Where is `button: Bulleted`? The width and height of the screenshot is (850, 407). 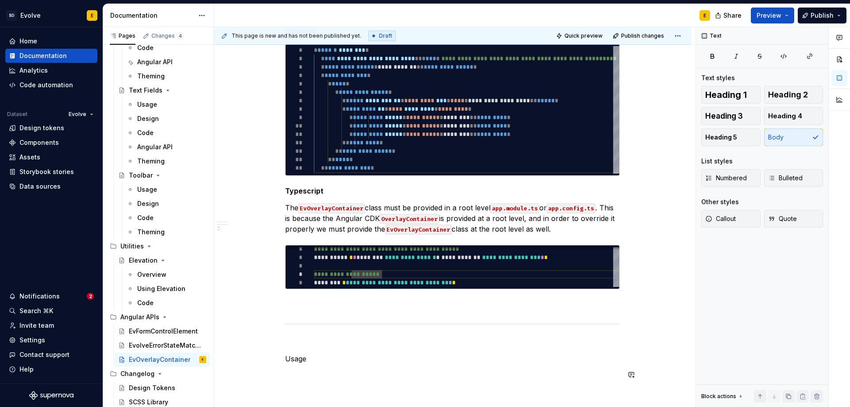 button: Bulleted is located at coordinates (794, 178).